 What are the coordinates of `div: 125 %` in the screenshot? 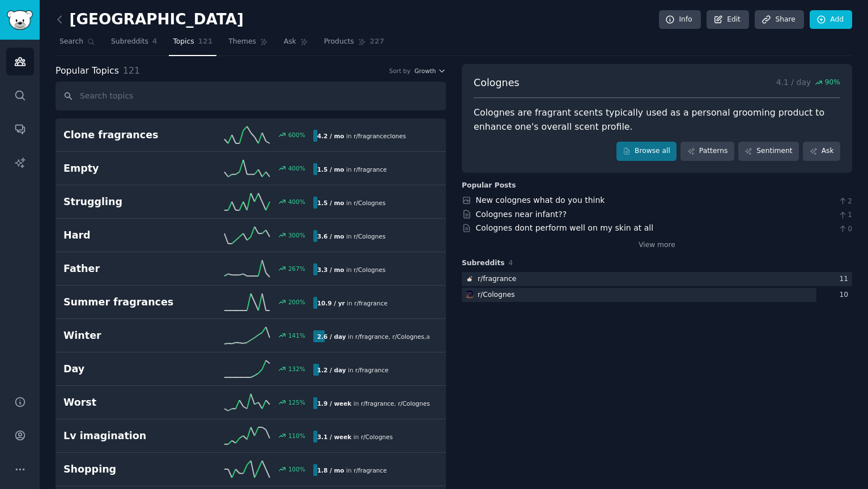 It's located at (297, 402).